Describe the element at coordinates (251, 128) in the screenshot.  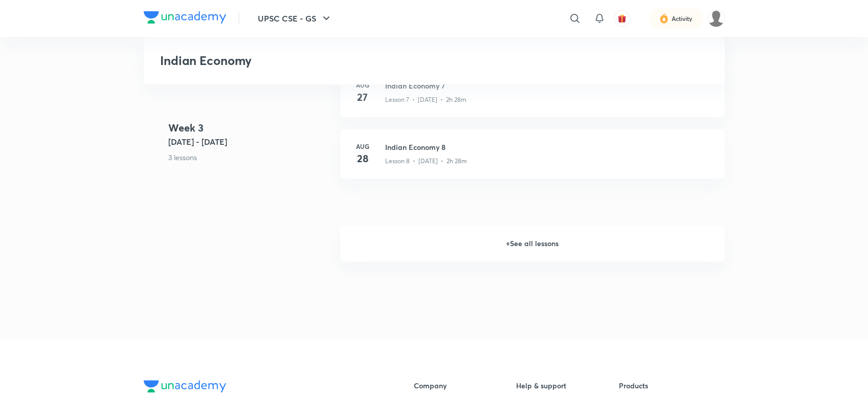
I see `h4: Week 3` at that location.